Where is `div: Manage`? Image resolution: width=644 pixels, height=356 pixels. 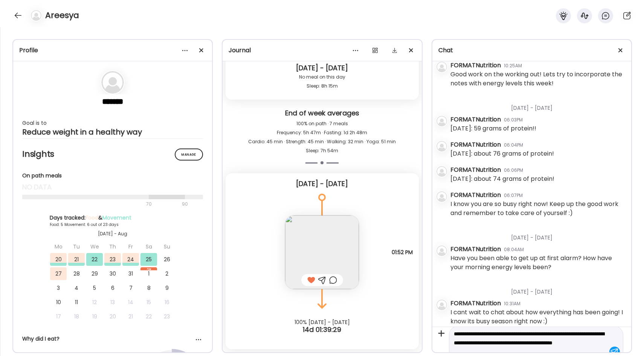
div: Manage is located at coordinates (189, 155).